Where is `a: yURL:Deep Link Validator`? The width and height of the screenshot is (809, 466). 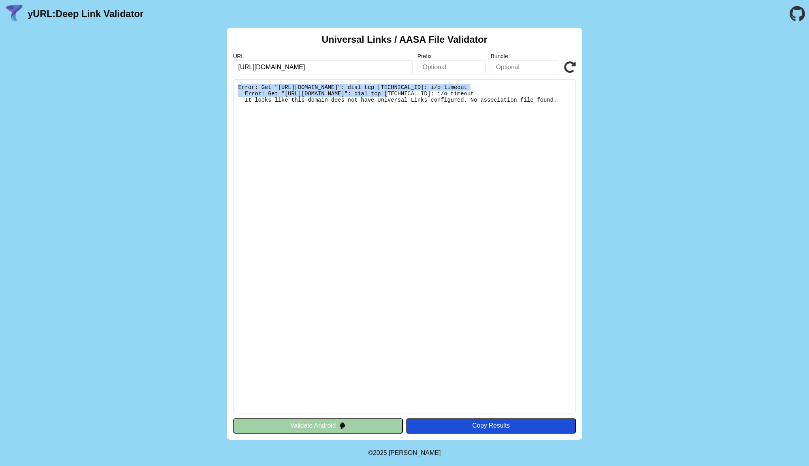 a: yURL:Deep Link Validator is located at coordinates (85, 14).